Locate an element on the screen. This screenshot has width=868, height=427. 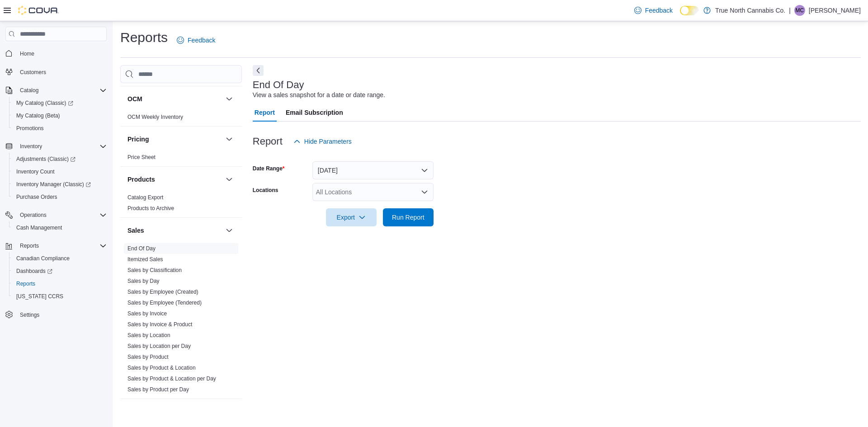
button: Export is located at coordinates (351, 218).